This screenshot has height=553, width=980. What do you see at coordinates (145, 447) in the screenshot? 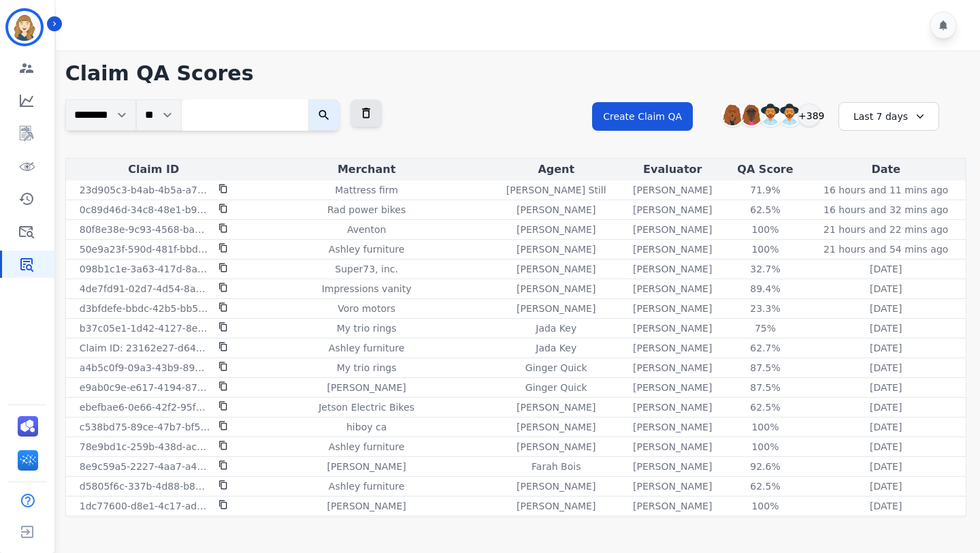
I see `p: 78e9bd1c-259b-438d-ac8d-e998966eceac` at bounding box center [145, 447].